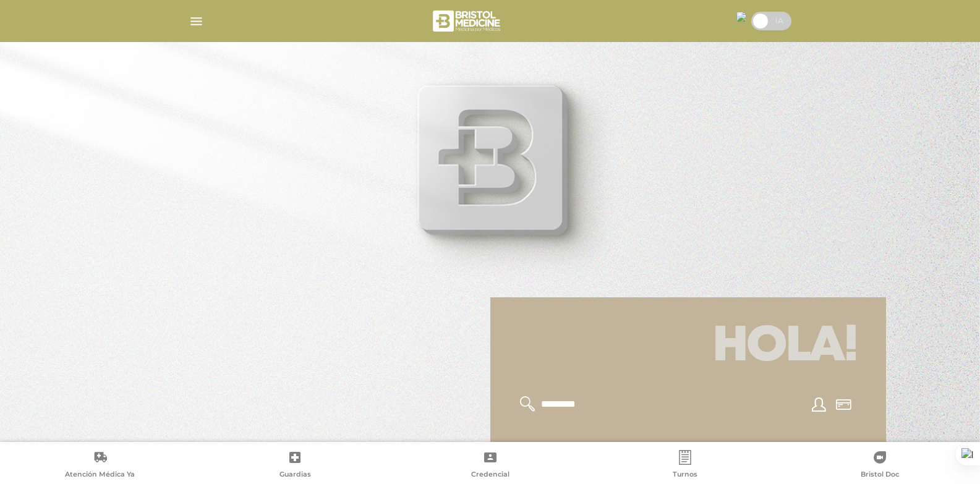 The image size is (980, 484). What do you see at coordinates (100, 475) in the screenshot?
I see `span: Atención Médica Ya` at bounding box center [100, 475].